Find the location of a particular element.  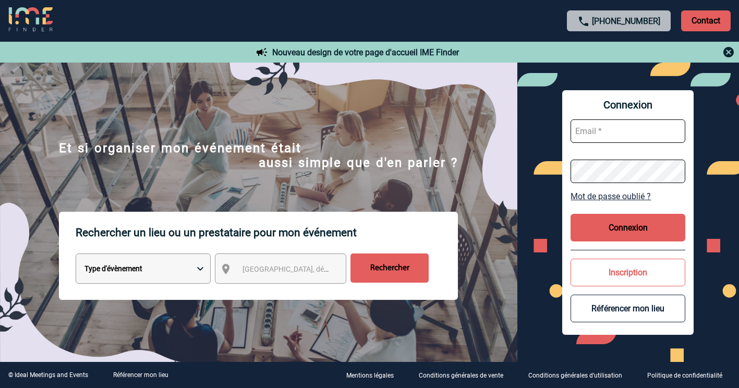

a: Conditions générales d'utilisation is located at coordinates (579, 375).